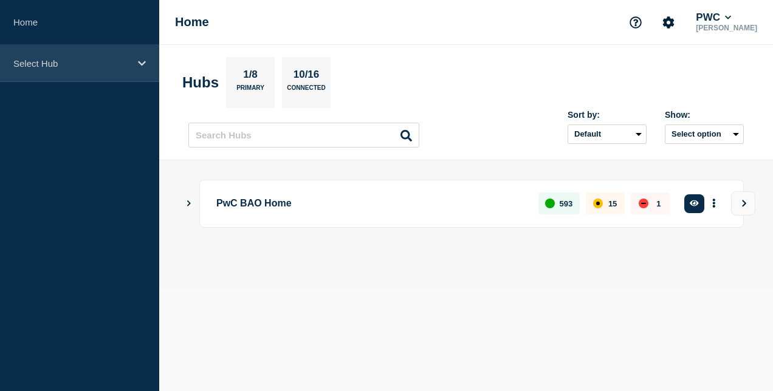  Describe the element at coordinates (607, 134) in the screenshot. I see `select: Sort by` at that location.